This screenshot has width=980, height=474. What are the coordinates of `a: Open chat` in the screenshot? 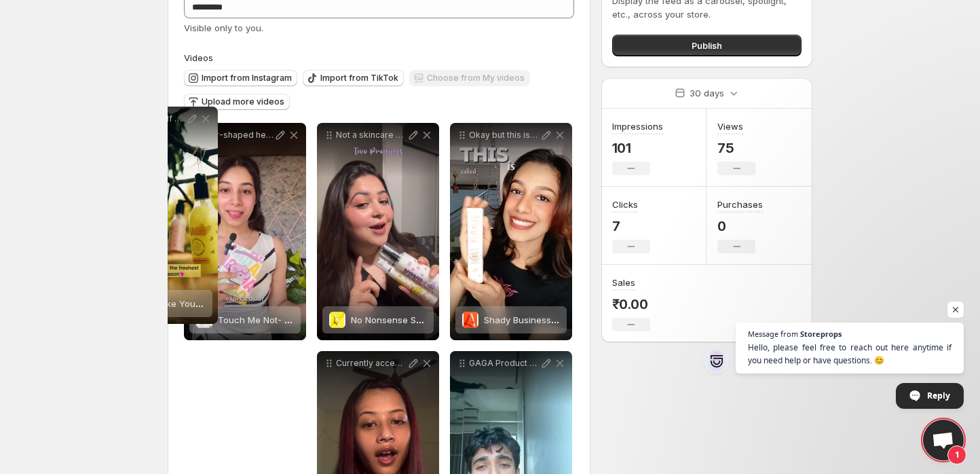 It's located at (944, 440).